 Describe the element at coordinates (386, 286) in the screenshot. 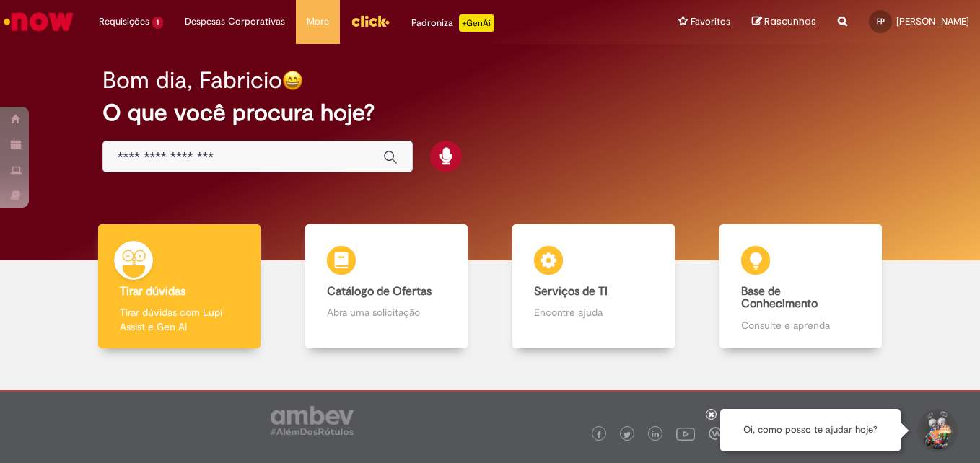

I see `a: Catálogo de Ofertas Abra uma solicitação` at that location.